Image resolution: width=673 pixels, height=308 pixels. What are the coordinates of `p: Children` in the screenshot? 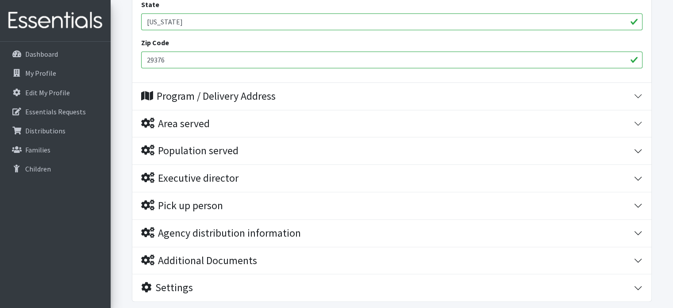 It's located at (38, 169).